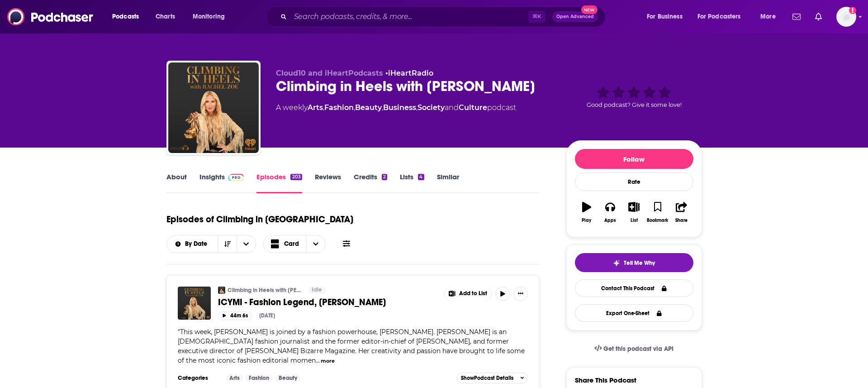 The height and width of the screenshot is (388, 868). Describe the element at coordinates (634, 288) in the screenshot. I see `a: Contact This Podcast` at that location.